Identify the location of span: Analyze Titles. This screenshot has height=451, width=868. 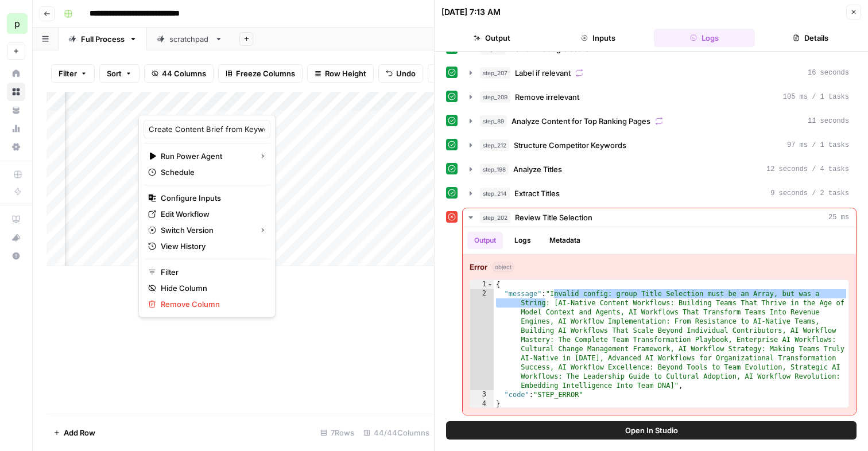
(537, 169).